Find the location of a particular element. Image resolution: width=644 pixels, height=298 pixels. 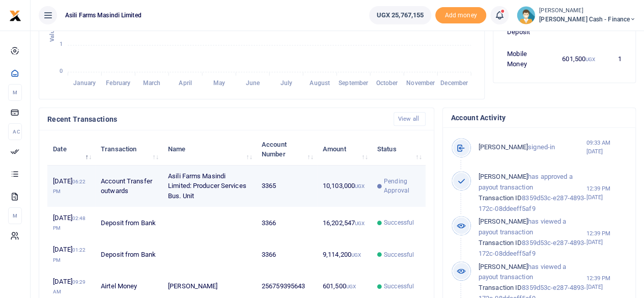

img: logo-small is located at coordinates (16, 16).